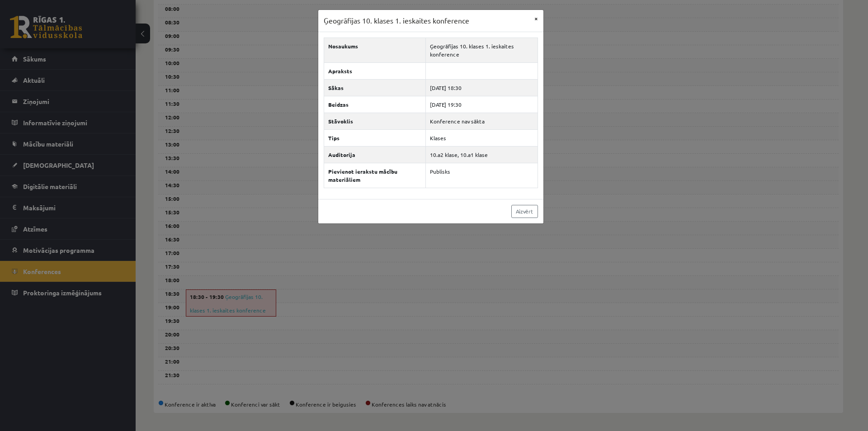  Describe the element at coordinates (374, 70) in the screenshot. I see `th: Apraksts` at that location.